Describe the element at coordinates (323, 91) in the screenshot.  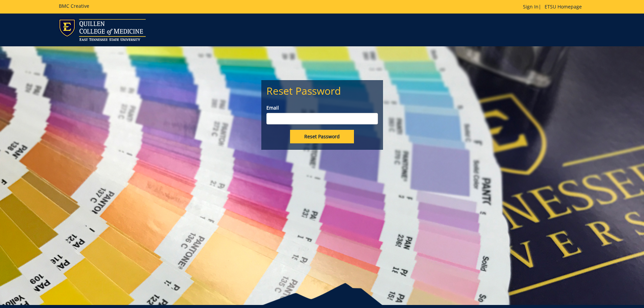
I see `h2: Reset Password` at that location.